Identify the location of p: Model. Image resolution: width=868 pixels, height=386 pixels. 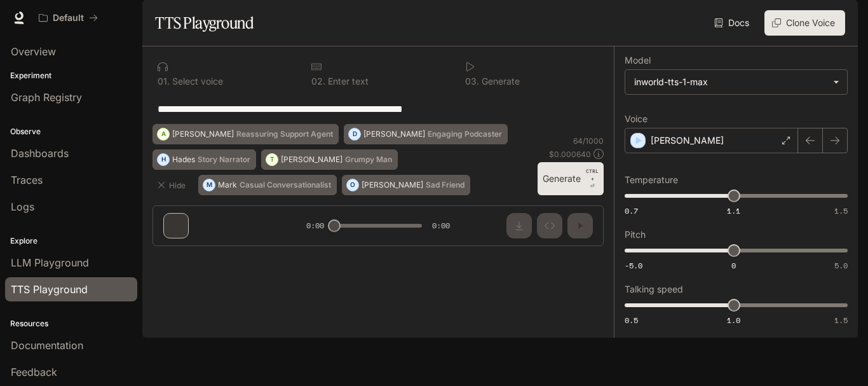
(637, 60).